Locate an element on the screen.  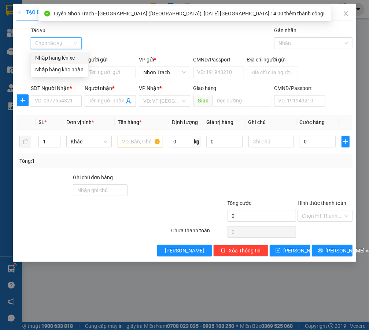
input: 0 is located at coordinates (224, 142).